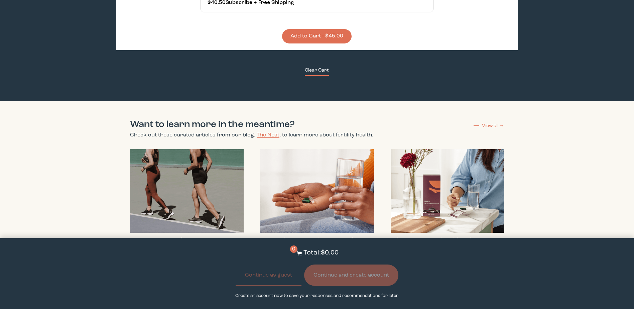  I want to click on a: View all →, so click(489, 126).